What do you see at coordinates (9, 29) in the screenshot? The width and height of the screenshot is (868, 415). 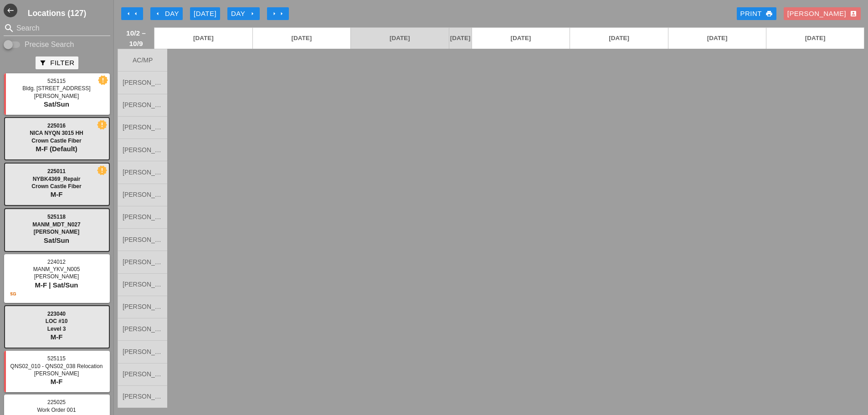 I see `i: search` at bounding box center [9, 29].